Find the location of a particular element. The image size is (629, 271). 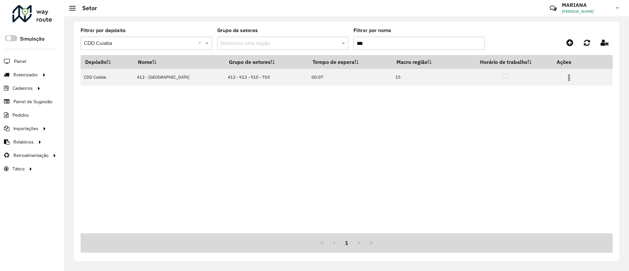

td: 15 is located at coordinates (426, 77).